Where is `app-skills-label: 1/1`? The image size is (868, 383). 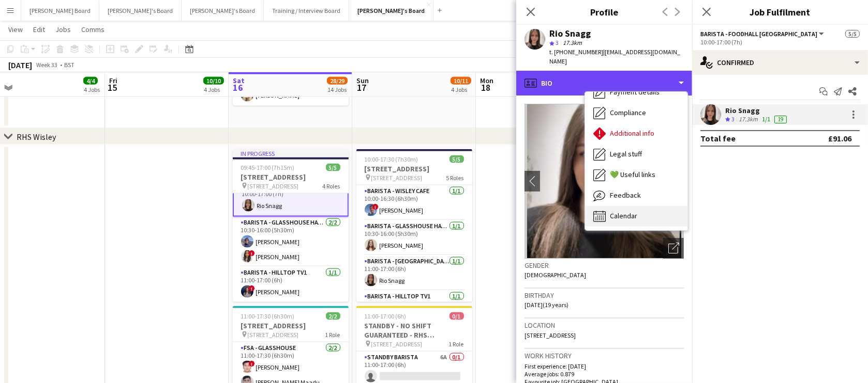 app-skills-label: 1/1 is located at coordinates (766, 119).